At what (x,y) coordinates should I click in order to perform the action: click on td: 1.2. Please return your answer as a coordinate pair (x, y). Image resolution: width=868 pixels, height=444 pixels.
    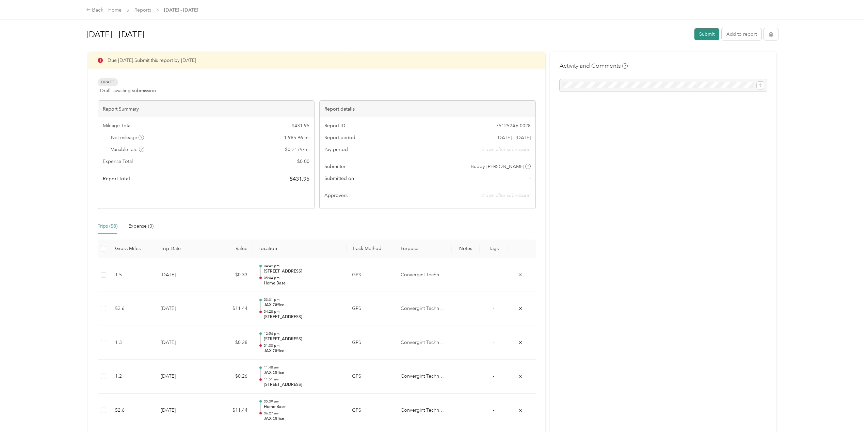
    Looking at the image, I should click on (132, 377).